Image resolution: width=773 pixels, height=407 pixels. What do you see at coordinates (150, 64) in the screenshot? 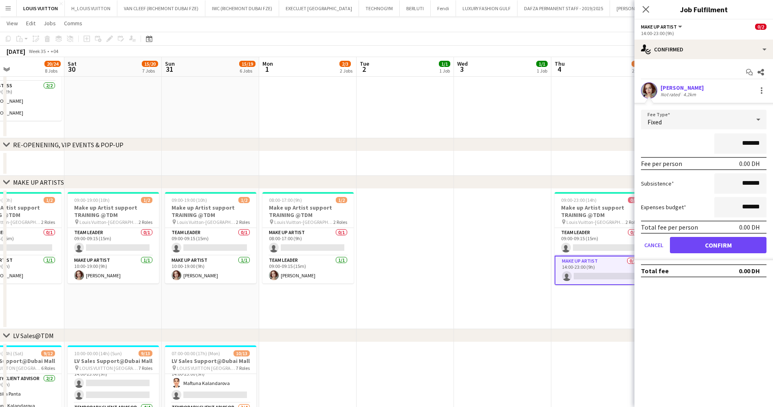
I see `span: 15/20` at bounding box center [150, 64].